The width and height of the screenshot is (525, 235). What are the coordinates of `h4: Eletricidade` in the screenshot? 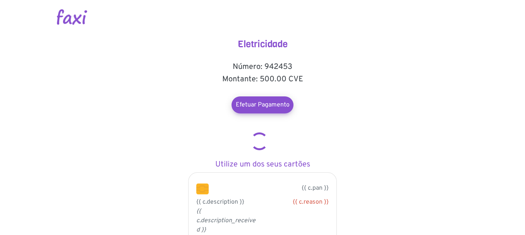 It's located at (263, 44).